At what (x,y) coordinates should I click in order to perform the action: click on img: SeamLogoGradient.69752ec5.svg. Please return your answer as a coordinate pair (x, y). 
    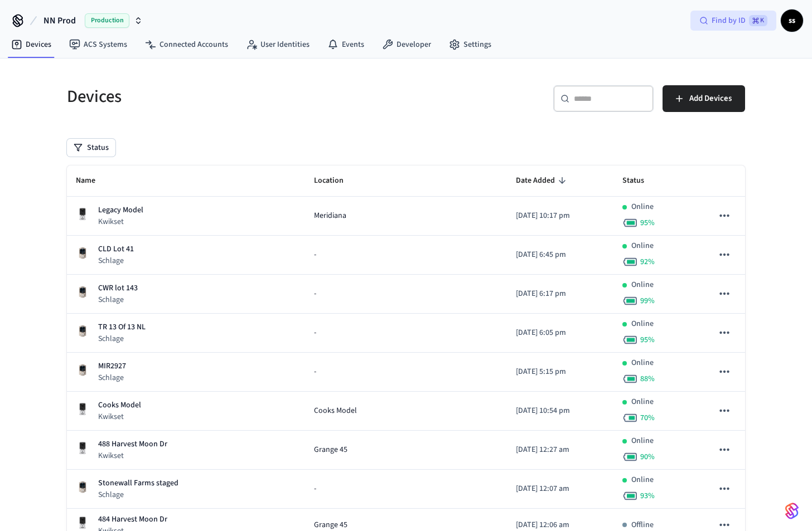
    Looking at the image, I should click on (792, 511).